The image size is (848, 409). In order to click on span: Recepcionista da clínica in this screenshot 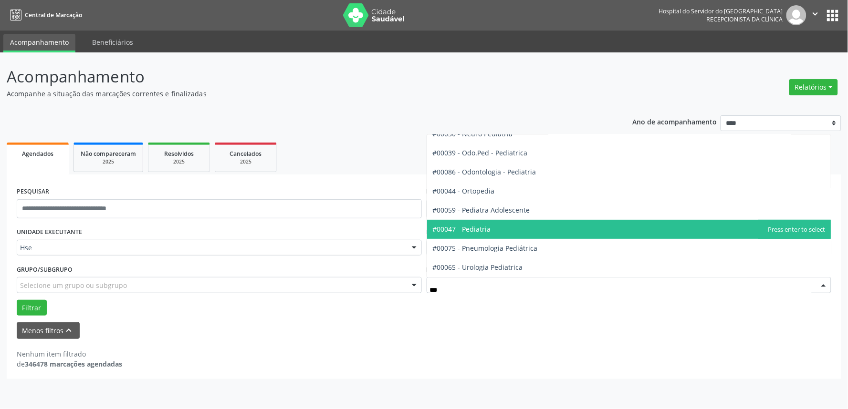, I will do `click(745, 19)`.